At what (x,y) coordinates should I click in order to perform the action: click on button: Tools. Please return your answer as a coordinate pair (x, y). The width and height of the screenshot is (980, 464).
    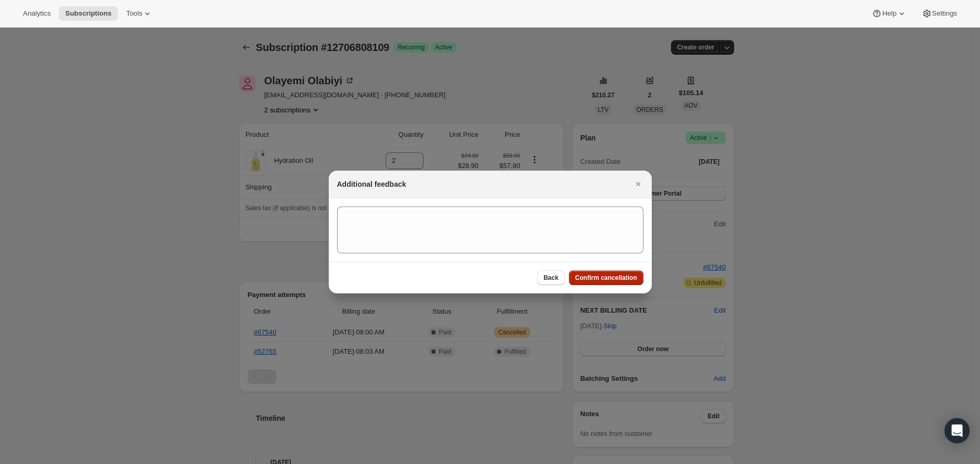
    Looking at the image, I should click on (139, 13).